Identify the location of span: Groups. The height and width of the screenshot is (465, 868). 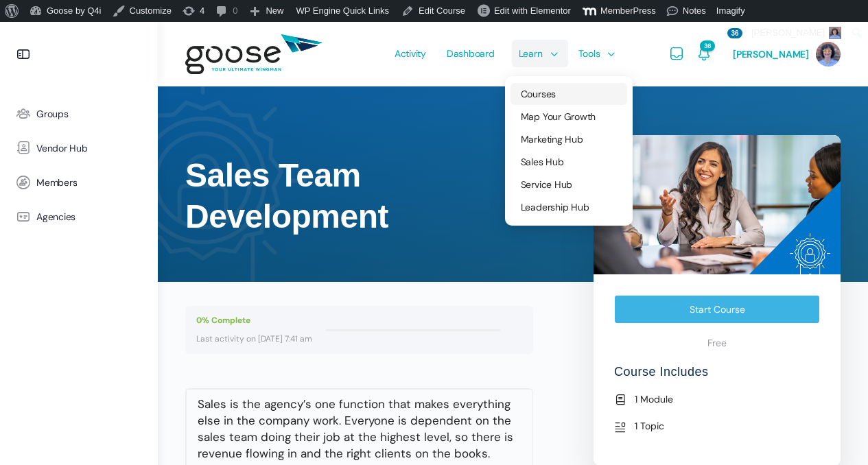
(52, 114).